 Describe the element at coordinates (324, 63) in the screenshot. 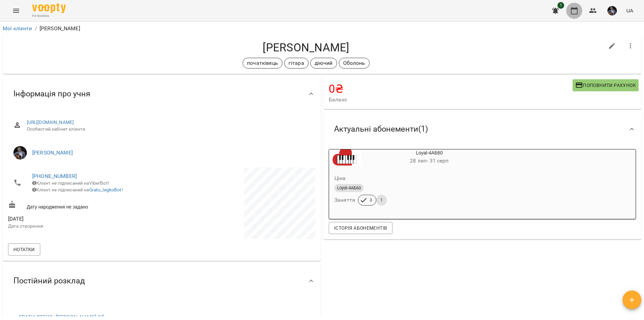

I see `p: діючий` at that location.